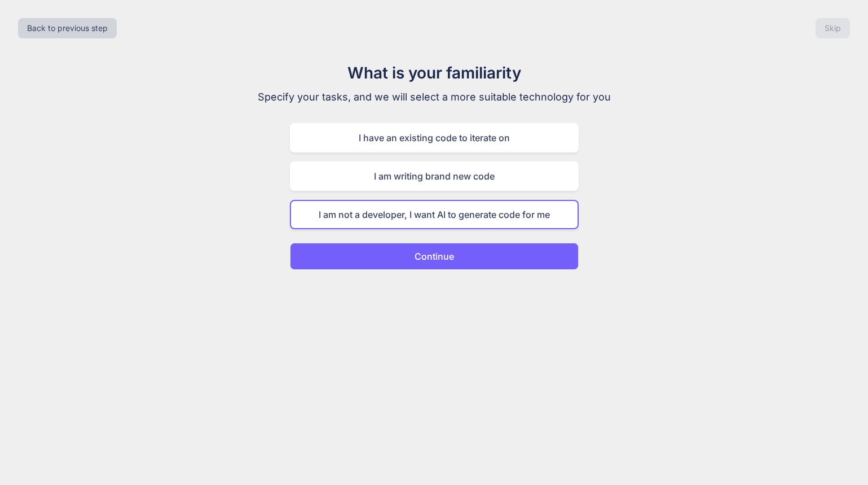 This screenshot has height=485, width=868. What do you see at coordinates (434, 176) in the screenshot?
I see `div: I am writing brand new code` at bounding box center [434, 176].